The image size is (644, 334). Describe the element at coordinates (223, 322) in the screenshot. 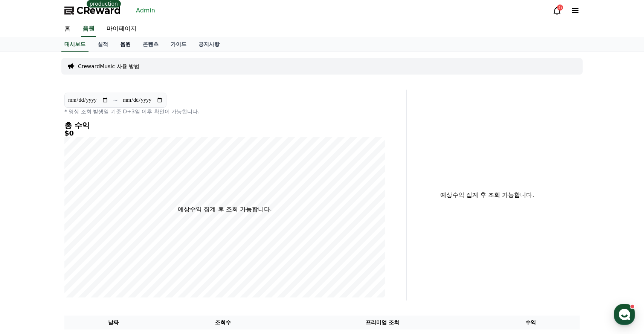

I see `th: 조회수` at that location.